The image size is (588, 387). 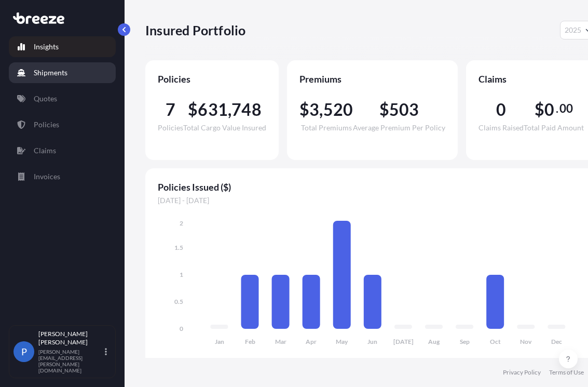 What do you see at coordinates (62, 125) in the screenshot?
I see `a: Policies` at bounding box center [62, 125].